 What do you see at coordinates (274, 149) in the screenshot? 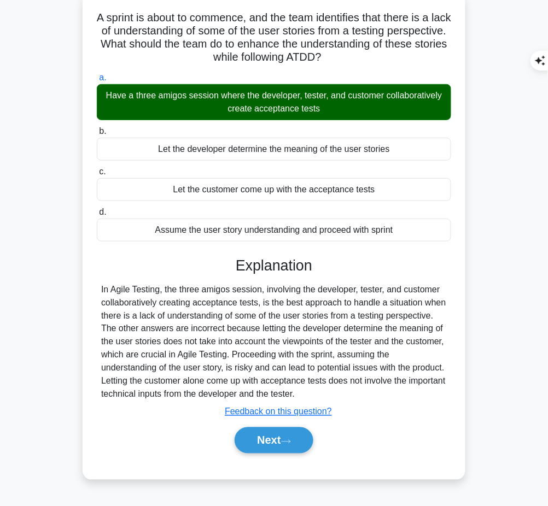
I see `div: Let the developer determine the meaning of the user stories` at bounding box center [274, 149].